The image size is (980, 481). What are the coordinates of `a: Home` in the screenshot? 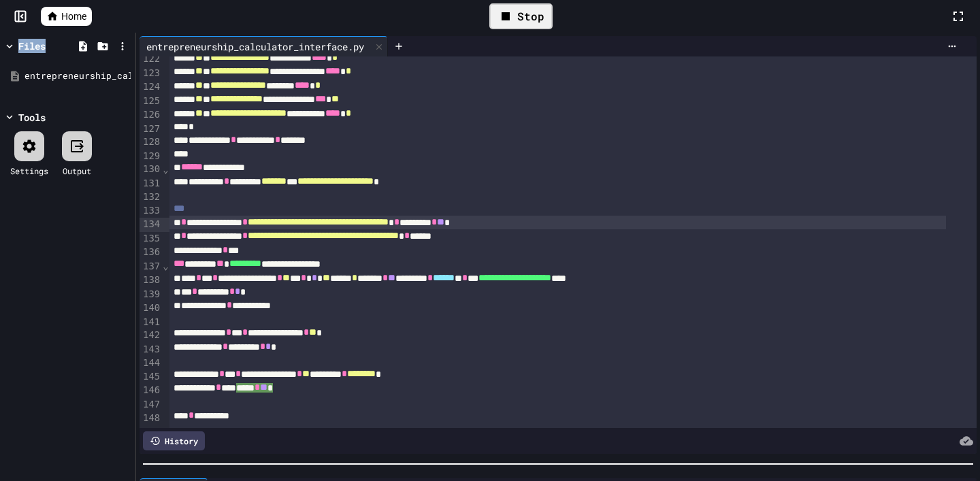 It's located at (66, 16).